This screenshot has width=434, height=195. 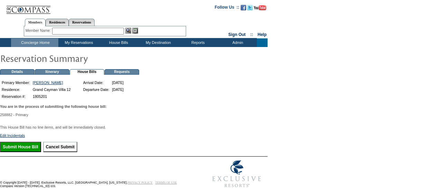 I want to click on td: My Reservations, so click(x=78, y=43).